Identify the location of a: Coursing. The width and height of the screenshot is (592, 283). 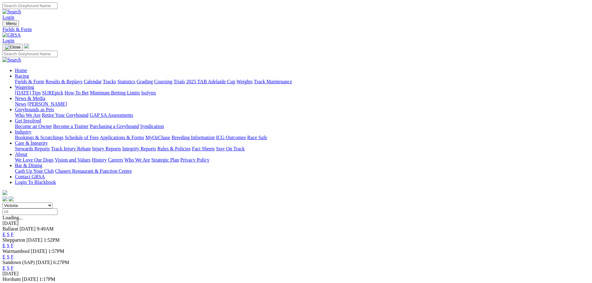
(163, 81).